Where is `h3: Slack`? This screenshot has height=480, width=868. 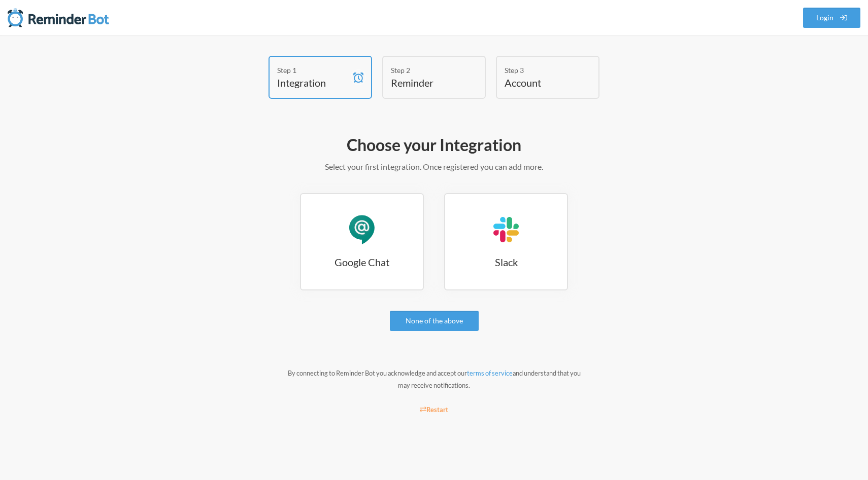 h3: Slack is located at coordinates (506, 262).